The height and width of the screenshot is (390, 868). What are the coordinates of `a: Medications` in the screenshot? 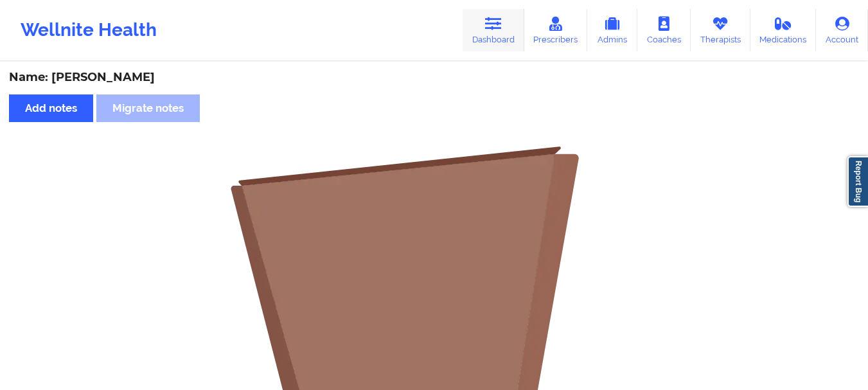 It's located at (783, 30).